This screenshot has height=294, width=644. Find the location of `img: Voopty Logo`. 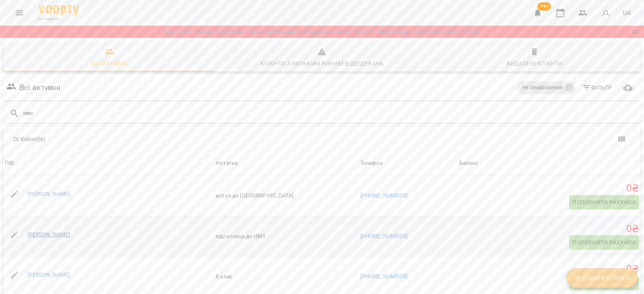

img: Voopty Logo is located at coordinates (59, 10).